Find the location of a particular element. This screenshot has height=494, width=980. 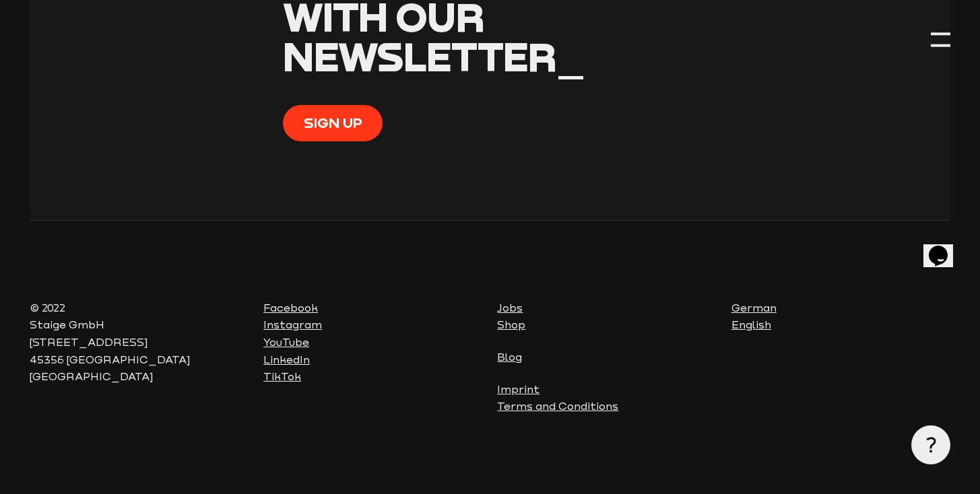

a: YouTube is located at coordinates (287, 342).